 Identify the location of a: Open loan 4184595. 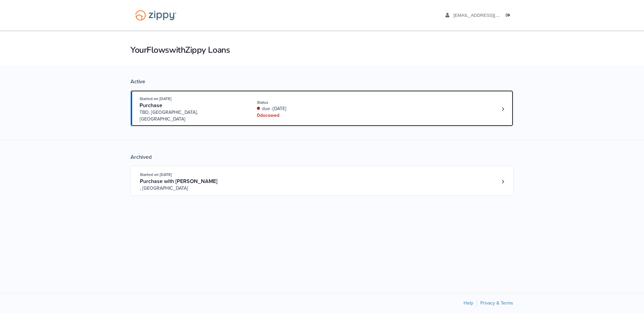
(322, 181).